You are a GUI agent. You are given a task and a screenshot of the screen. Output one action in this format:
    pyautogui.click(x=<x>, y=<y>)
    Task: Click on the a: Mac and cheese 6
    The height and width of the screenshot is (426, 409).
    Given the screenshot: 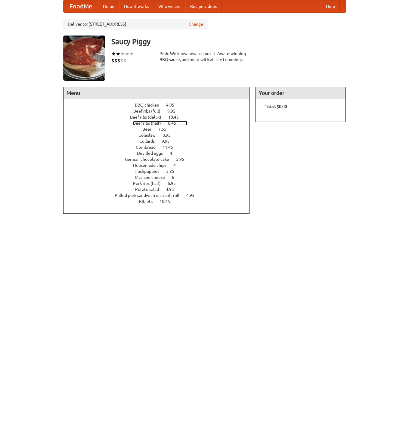 What is the action you would take?
    pyautogui.click(x=160, y=177)
    